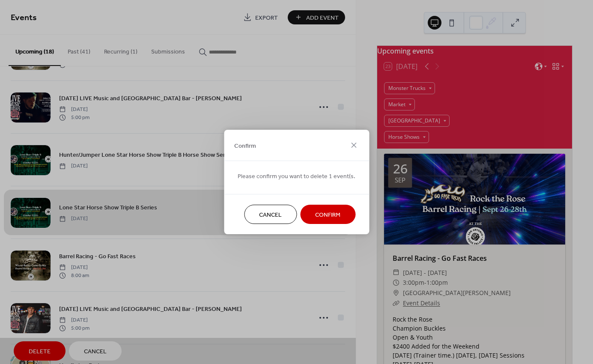 Image resolution: width=593 pixels, height=364 pixels. Describe the element at coordinates (270, 215) in the screenshot. I see `span: Cancel` at that location.